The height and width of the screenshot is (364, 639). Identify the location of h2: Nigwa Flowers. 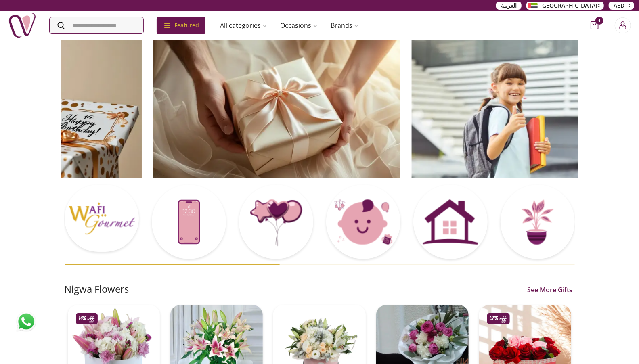
(97, 289).